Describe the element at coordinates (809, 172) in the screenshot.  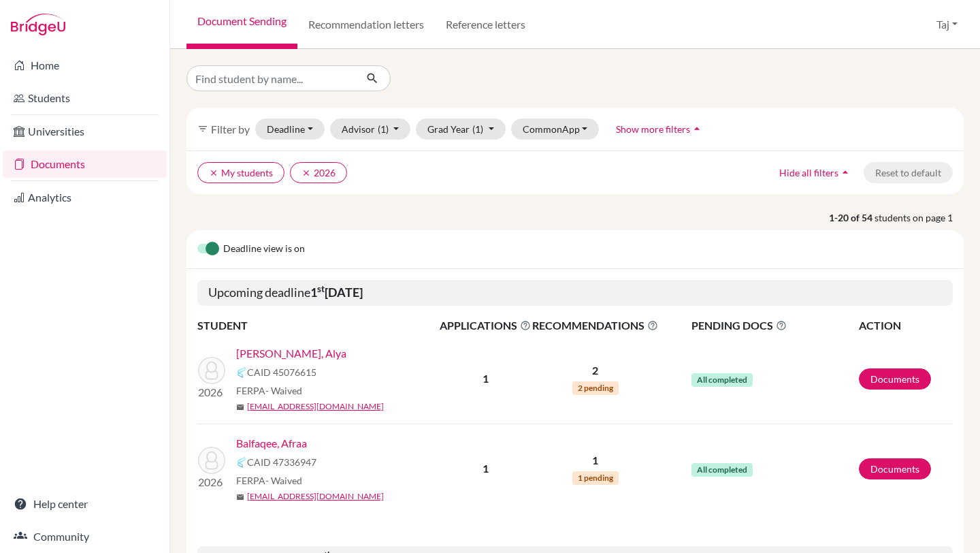
I see `span: Hide all filters` at that location.